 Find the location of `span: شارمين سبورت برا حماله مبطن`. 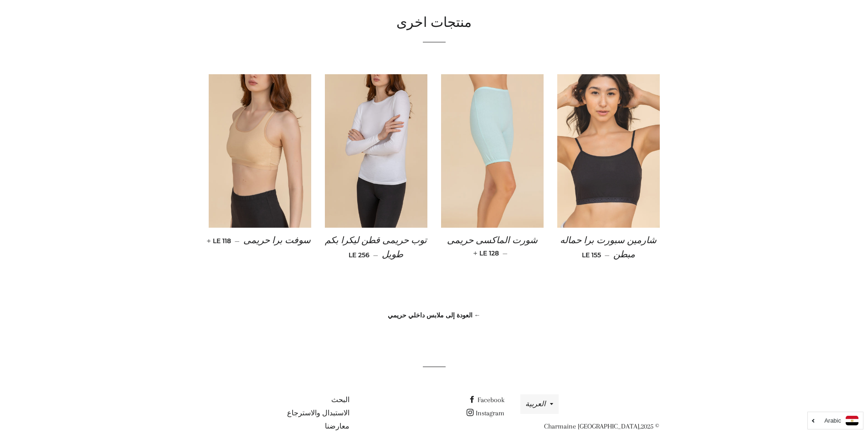

span: شارمين سبورت برا حماله مبطن is located at coordinates (608, 247).